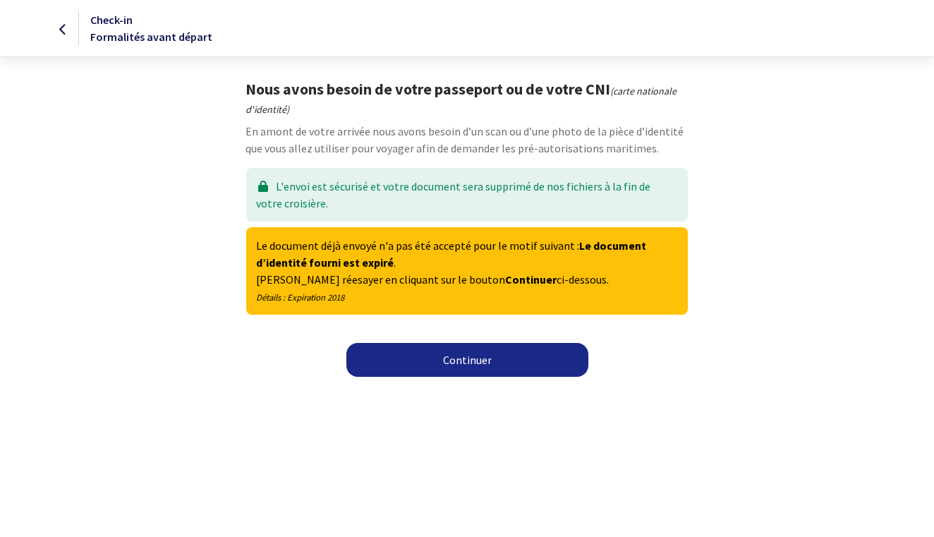 The width and height of the screenshot is (934, 537). I want to click on i: Détails : Expiration 2018, so click(300, 297).